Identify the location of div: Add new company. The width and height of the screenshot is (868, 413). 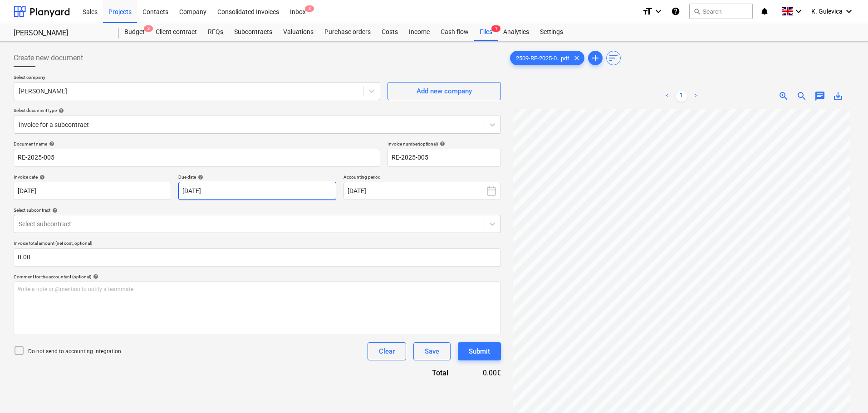
(444, 91).